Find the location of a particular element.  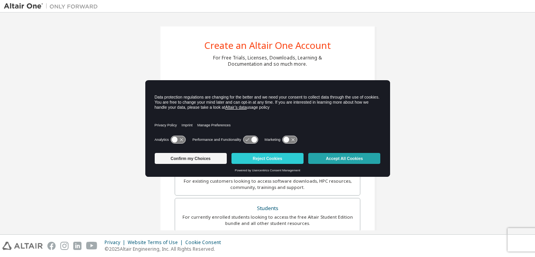

div: Students is located at coordinates (268, 209).